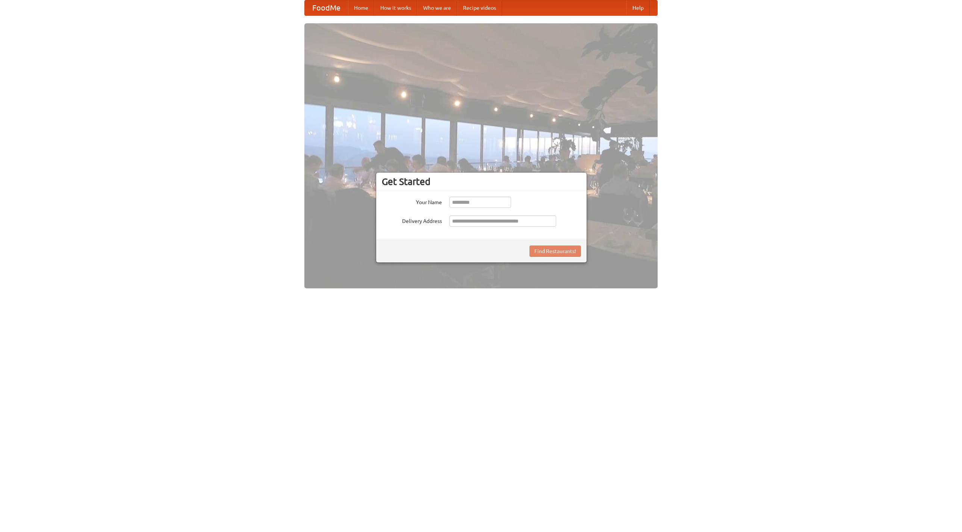 Image resolution: width=962 pixels, height=532 pixels. What do you see at coordinates (638, 8) in the screenshot?
I see `a: Help` at bounding box center [638, 8].